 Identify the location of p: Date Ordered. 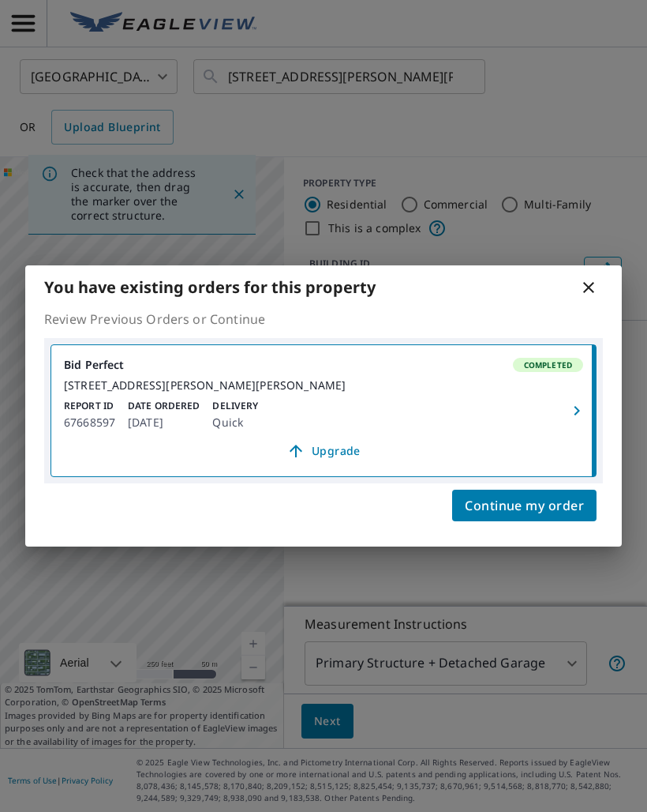
(164, 406).